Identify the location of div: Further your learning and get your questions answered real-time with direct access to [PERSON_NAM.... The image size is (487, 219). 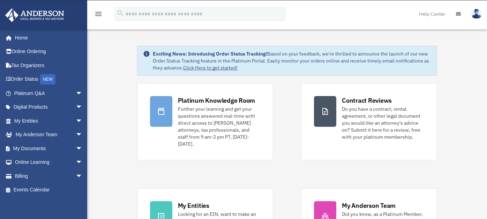
(219, 126).